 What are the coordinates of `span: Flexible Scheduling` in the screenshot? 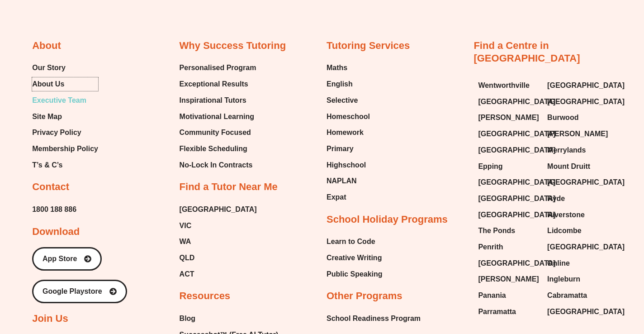 It's located at (214, 149).